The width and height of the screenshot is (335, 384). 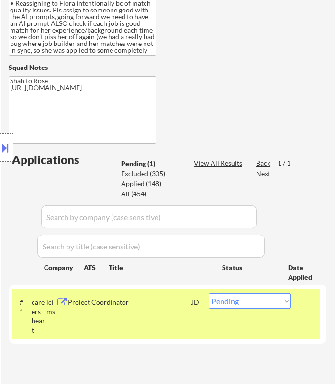 What do you see at coordinates (51, 306) in the screenshot?
I see `div: icims` at bounding box center [51, 306].